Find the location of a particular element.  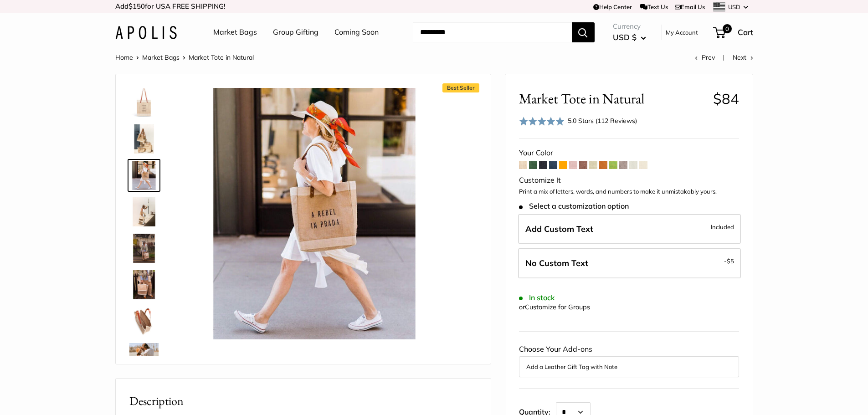

span: Cart is located at coordinates (745, 32).